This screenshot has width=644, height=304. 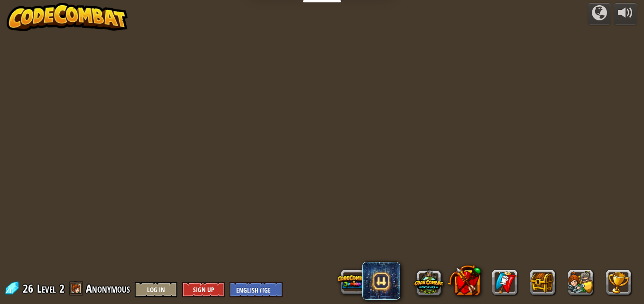 What do you see at coordinates (625, 14) in the screenshot?
I see `button: Adjust volume` at bounding box center [625, 14].